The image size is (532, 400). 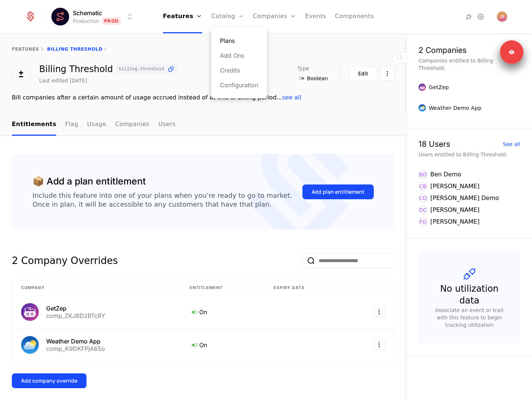 What do you see at coordinates (238, 41) in the screenshot?
I see `a: Plans` at bounding box center [238, 41].